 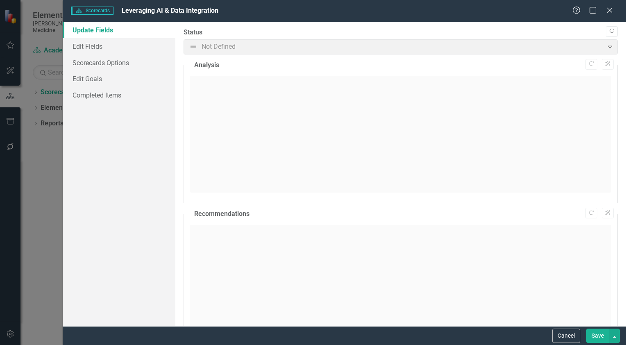 I want to click on span: Leveraging AI & Data Integration, so click(x=170, y=10).